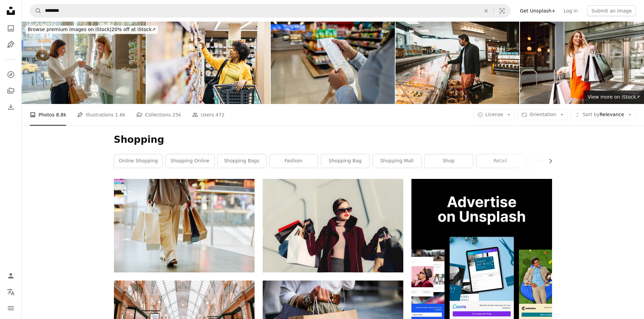 The height and width of the screenshot is (319, 644). I want to click on a: shopping online, so click(190, 161).